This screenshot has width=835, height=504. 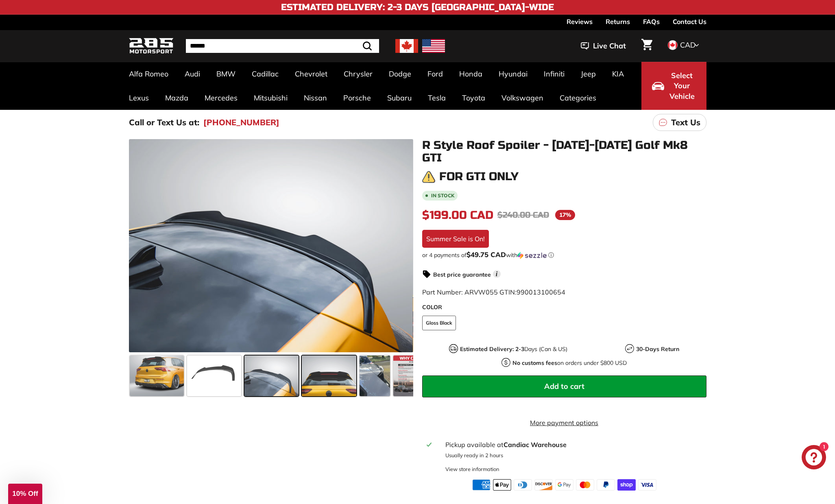 What do you see at coordinates (523, 214) in the screenshot?
I see `span: $240.00 CAD` at bounding box center [523, 214].